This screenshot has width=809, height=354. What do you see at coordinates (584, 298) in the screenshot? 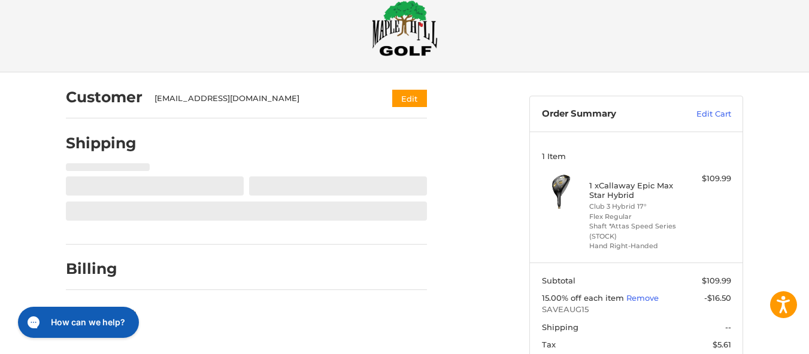
I see `span: 15.00% off each item` at bounding box center [584, 298].